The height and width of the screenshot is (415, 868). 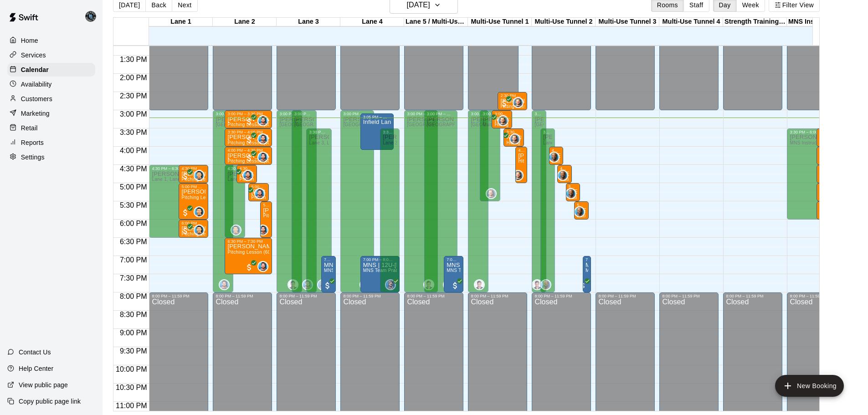 What do you see at coordinates (51, 99) in the screenshot?
I see `a: Customers` at bounding box center [51, 99].